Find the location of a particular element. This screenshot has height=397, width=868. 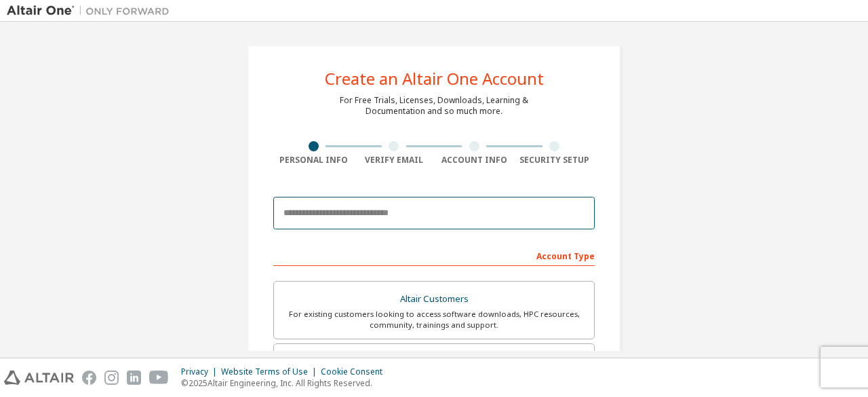

div: Personal Info is located at coordinates (313, 160).